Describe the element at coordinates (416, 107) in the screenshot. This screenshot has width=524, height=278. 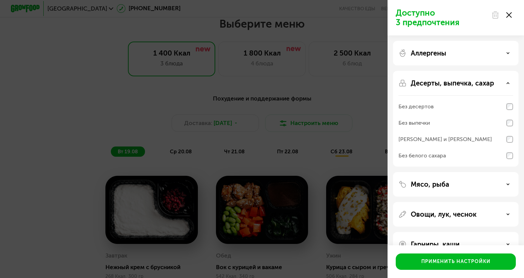
I see `div: Без десертов` at that location.